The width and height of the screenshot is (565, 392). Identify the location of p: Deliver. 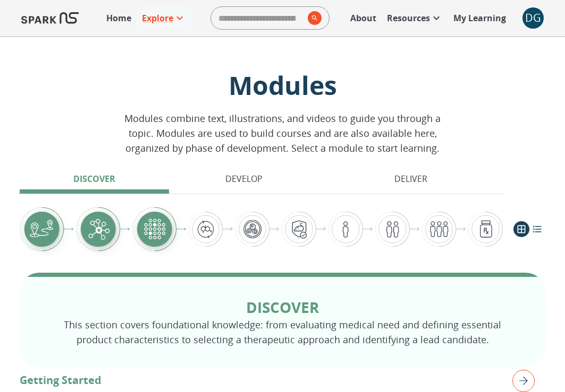
(411, 179).